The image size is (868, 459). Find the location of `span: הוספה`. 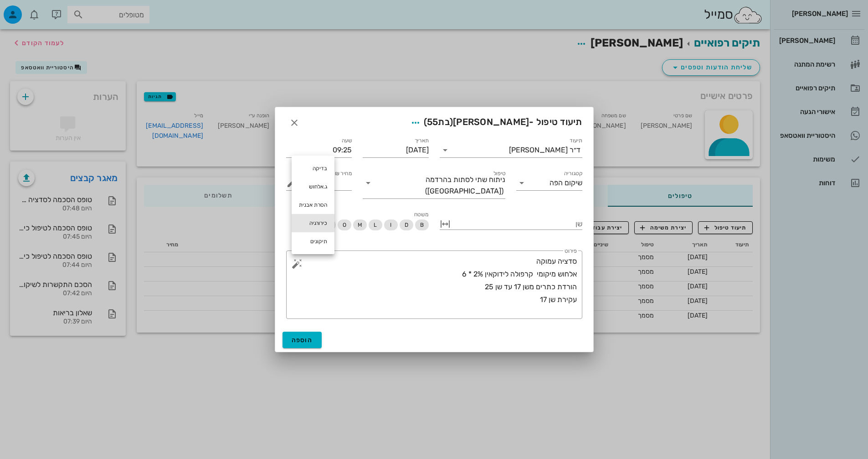

span: הוספה is located at coordinates (302, 340).